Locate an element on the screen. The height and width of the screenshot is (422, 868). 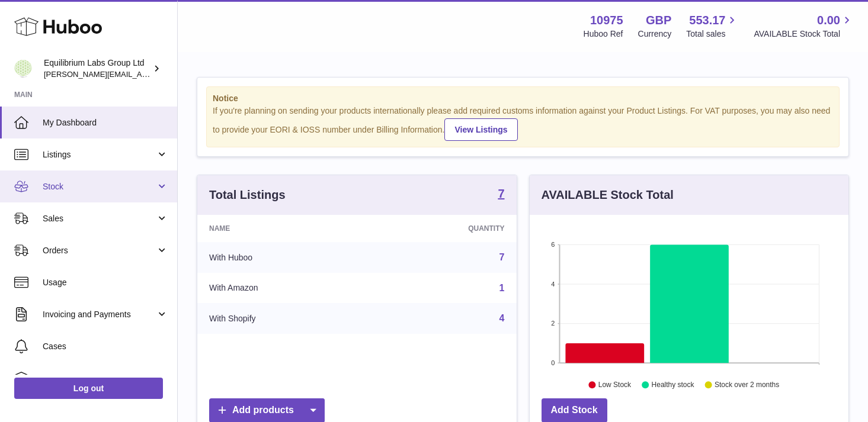
strong: GBP is located at coordinates (658, 20).